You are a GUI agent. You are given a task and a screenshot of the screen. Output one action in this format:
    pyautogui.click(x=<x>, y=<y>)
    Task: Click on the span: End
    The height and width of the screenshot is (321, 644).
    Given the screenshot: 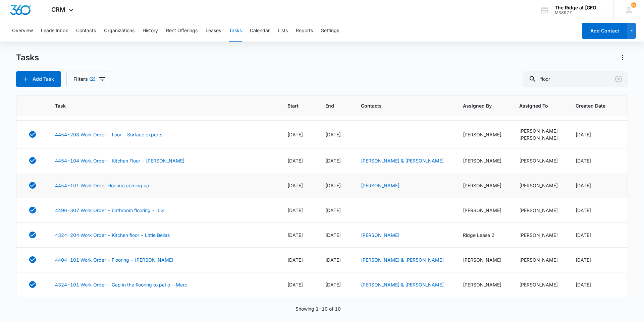 What is the action you would take?
    pyautogui.click(x=330, y=105)
    